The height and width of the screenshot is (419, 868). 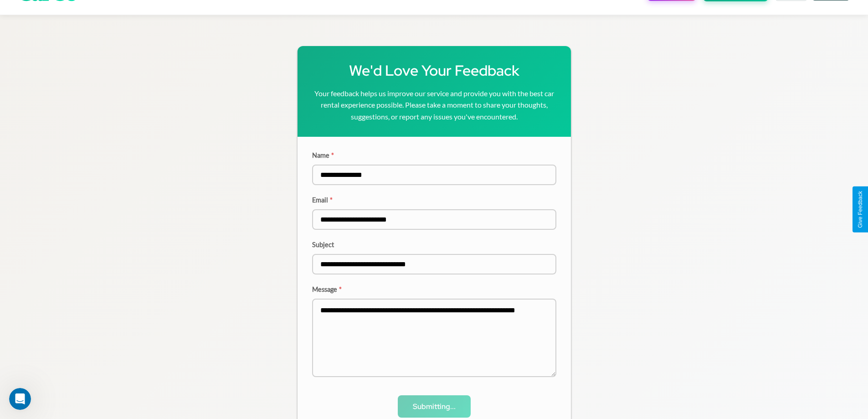 What do you see at coordinates (434, 244) in the screenshot?
I see `label: Subject` at bounding box center [434, 244].